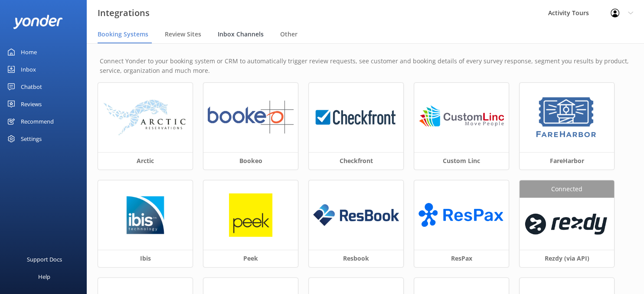 The height and width of the screenshot is (294, 644). What do you see at coordinates (567, 161) in the screenshot?
I see `h3: FareHarbor` at bounding box center [567, 161].